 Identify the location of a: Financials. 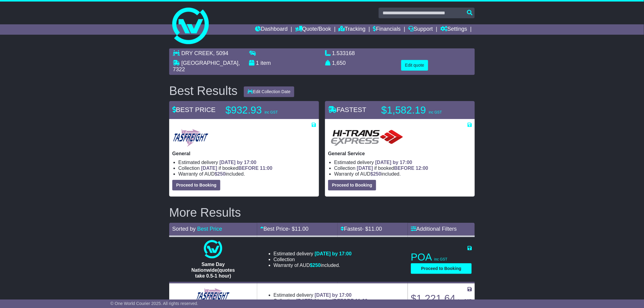
(387, 29).